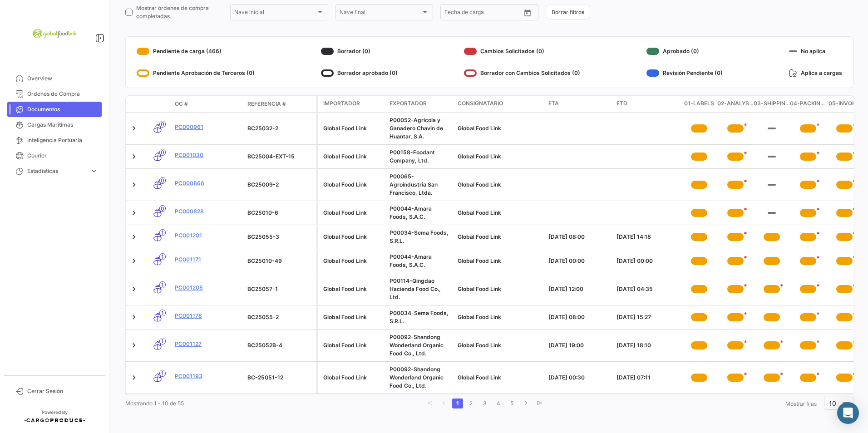 The width and height of the screenshot is (868, 433). I want to click on div: Borrador aprobado (0), so click(359, 73).